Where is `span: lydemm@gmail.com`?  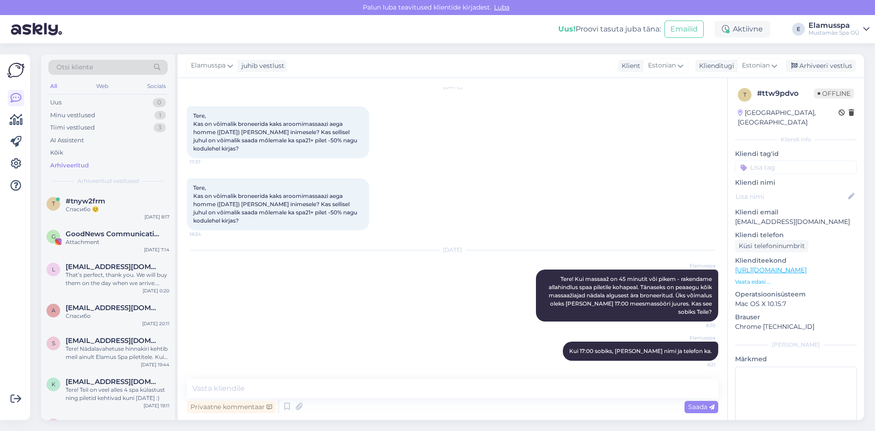 span: lydemm@gmail.com is located at coordinates (113, 267).